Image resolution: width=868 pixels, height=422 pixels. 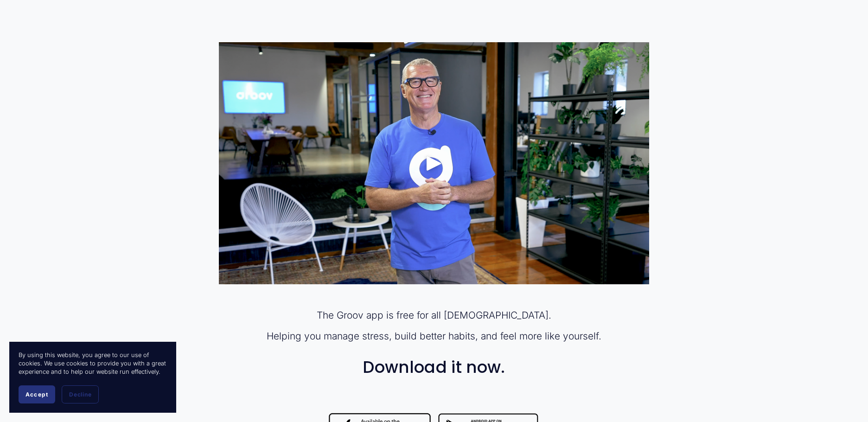 I want to click on span: Decline, so click(x=80, y=394).